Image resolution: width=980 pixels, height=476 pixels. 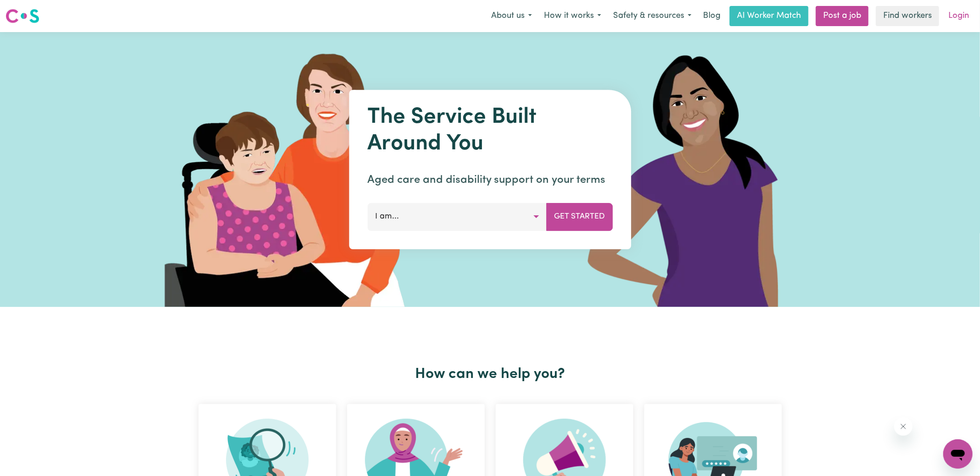 I want to click on a: Find workers, so click(x=908, y=16).